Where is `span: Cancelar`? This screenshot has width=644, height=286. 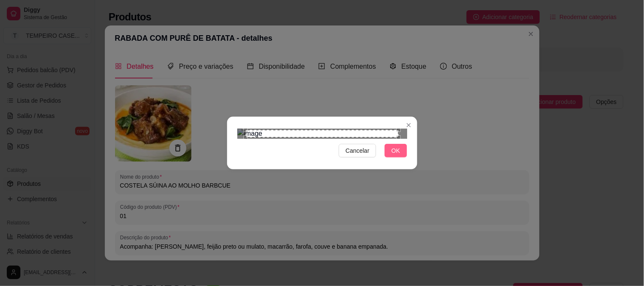 span: Cancelar is located at coordinates (358, 151).